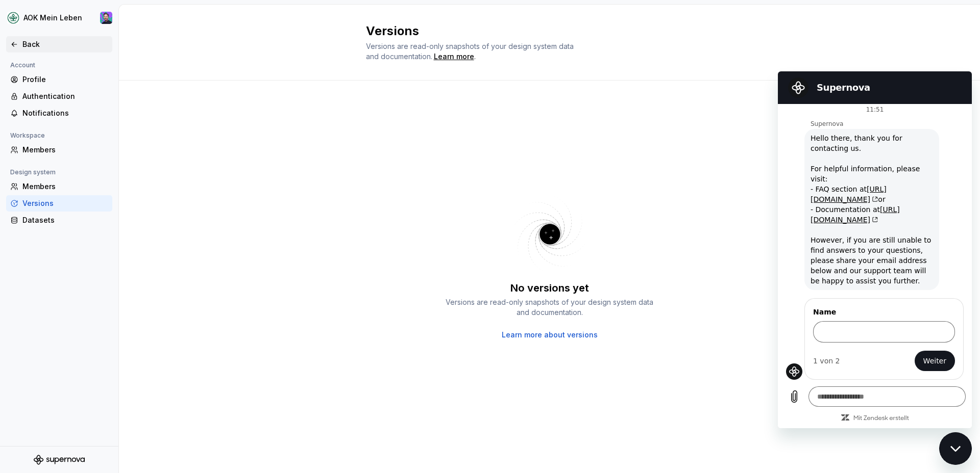 The image size is (980, 473). I want to click on span: Hello there, thank you for contacting us. For helpful information, please visit: - FAQ section at..., so click(94, 138).